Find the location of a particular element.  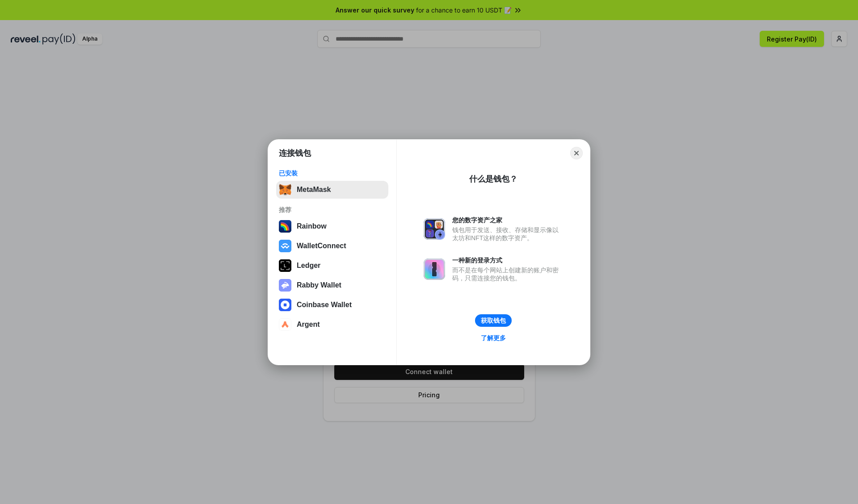

div: Ledger is located at coordinates (308, 266).